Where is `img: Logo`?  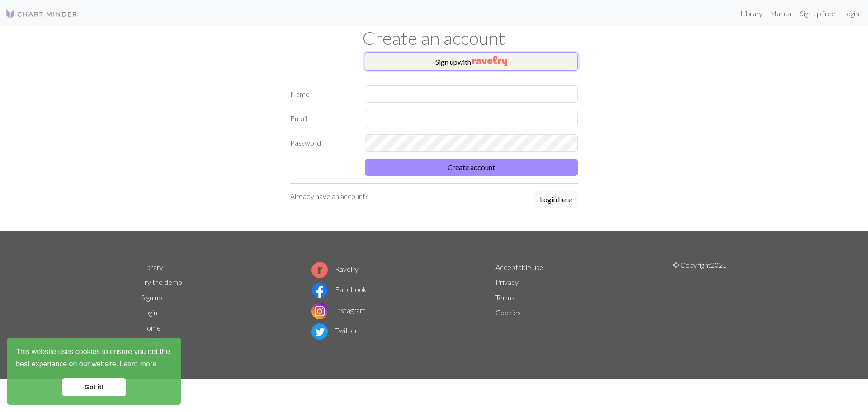
img: Logo is located at coordinates (42, 14).